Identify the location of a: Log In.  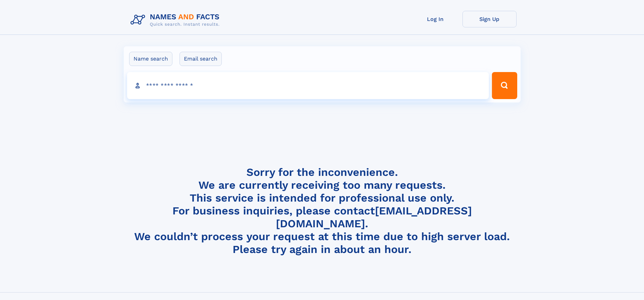
(435, 19).